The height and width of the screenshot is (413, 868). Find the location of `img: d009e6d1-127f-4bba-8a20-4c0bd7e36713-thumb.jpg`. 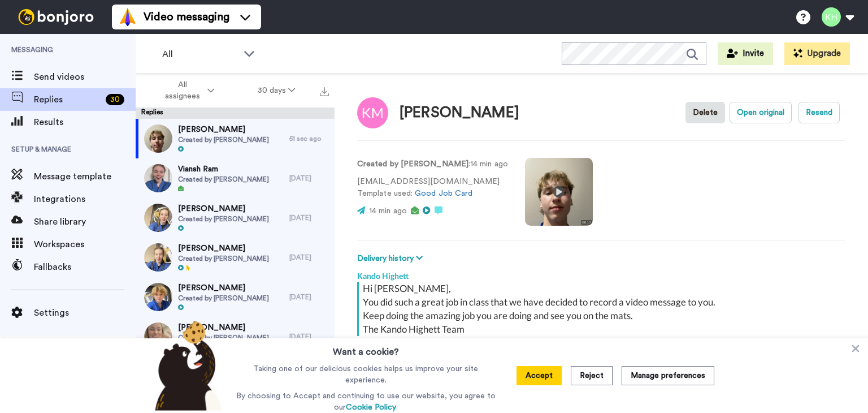

img: d009e6d1-127f-4bba-8a20-4c0bd7e36713-thumb.jpg is located at coordinates (158, 297).